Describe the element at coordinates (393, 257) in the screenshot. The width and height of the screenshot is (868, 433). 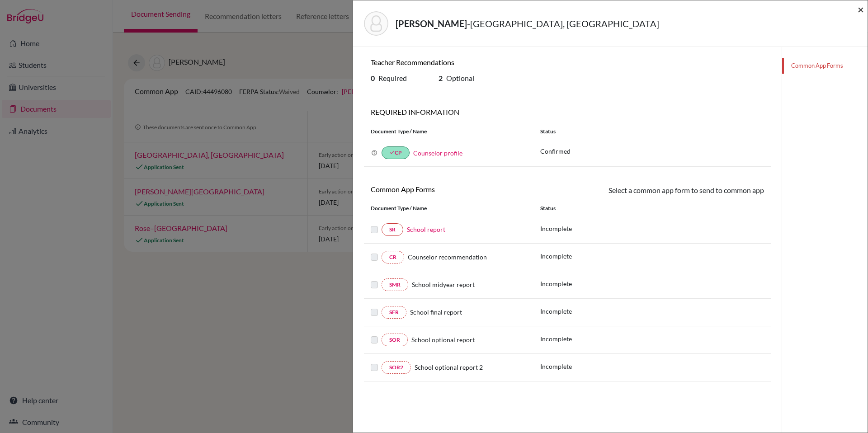
I see `a: CR` at that location.